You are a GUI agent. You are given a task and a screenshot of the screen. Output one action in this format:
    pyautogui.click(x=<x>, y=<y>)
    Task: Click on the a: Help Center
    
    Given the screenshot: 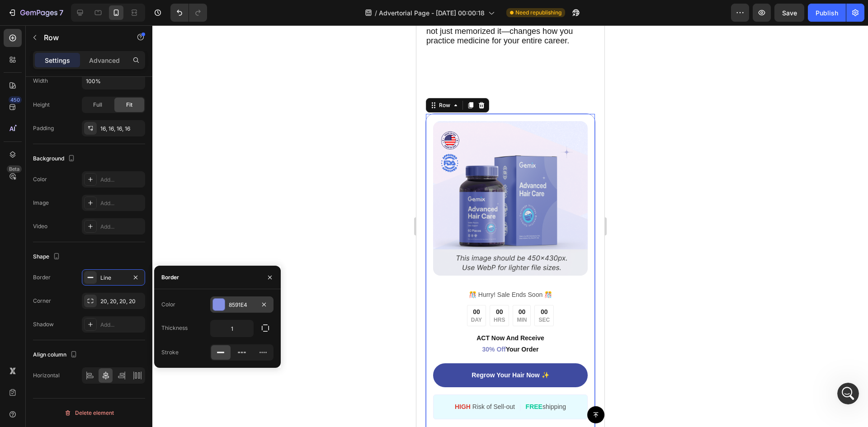 What is the action you would take?
    pyautogui.click(x=77, y=54)
    